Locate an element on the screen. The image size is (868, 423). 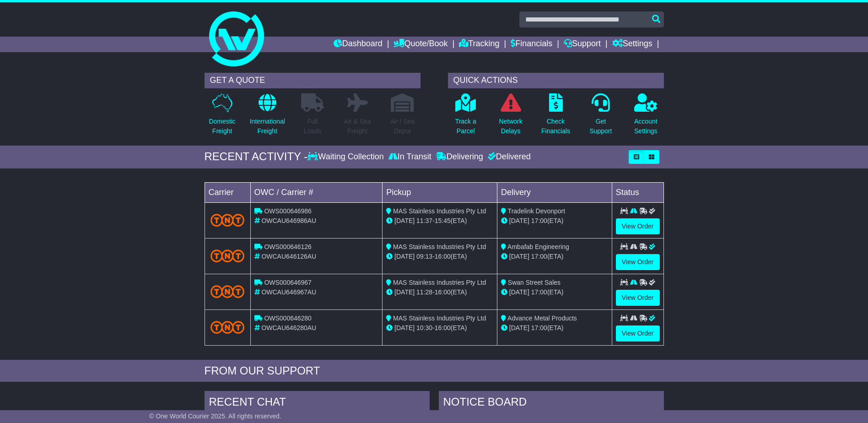
span: OWCAU646986AU is located at coordinates (289, 220).